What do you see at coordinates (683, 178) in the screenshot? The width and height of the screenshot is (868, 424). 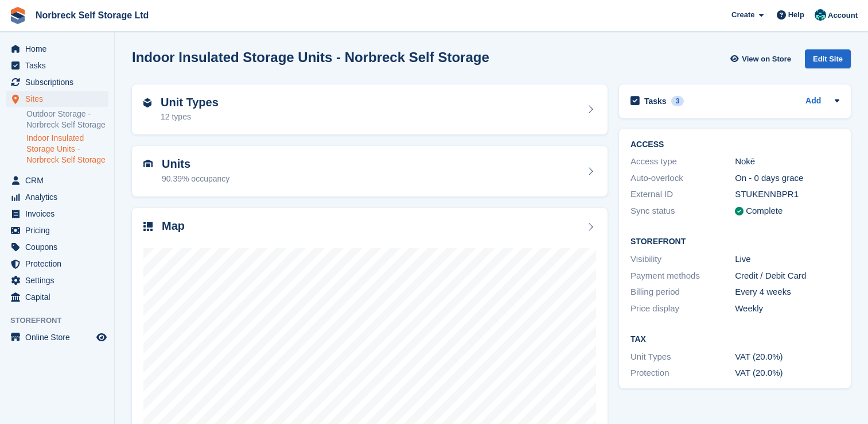 I see `div: Auto-overlock` at bounding box center [683, 178].